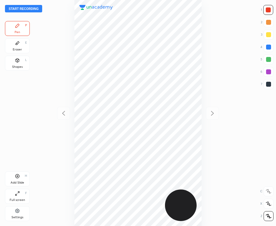  I want to click on div: Add Slide, so click(17, 183).